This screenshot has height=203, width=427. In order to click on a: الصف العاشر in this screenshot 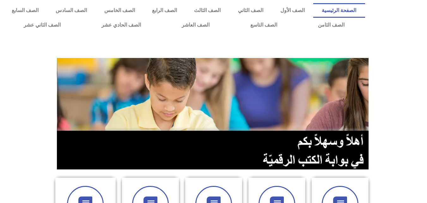, I will do `click(195, 25)`.